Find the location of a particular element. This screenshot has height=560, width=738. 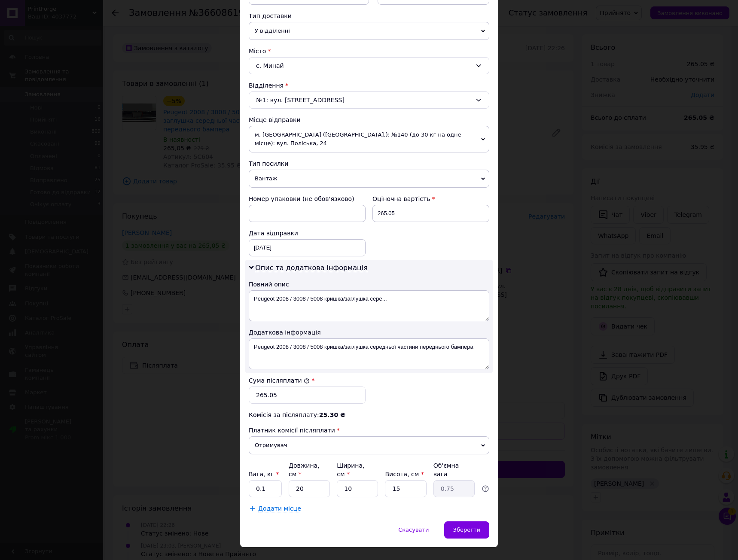

label: Ширина, см is located at coordinates (351, 470).